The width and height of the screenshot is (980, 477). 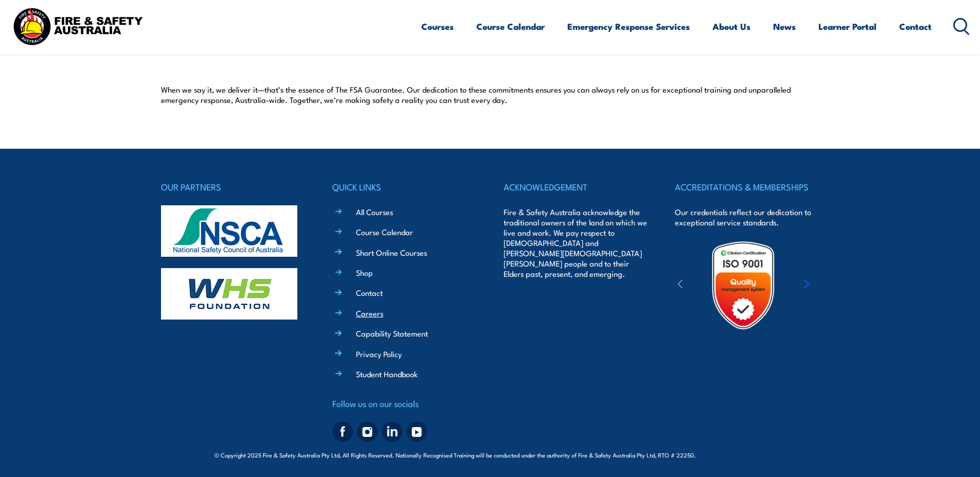 What do you see at coordinates (437, 26) in the screenshot?
I see `a: Courses` at bounding box center [437, 26].